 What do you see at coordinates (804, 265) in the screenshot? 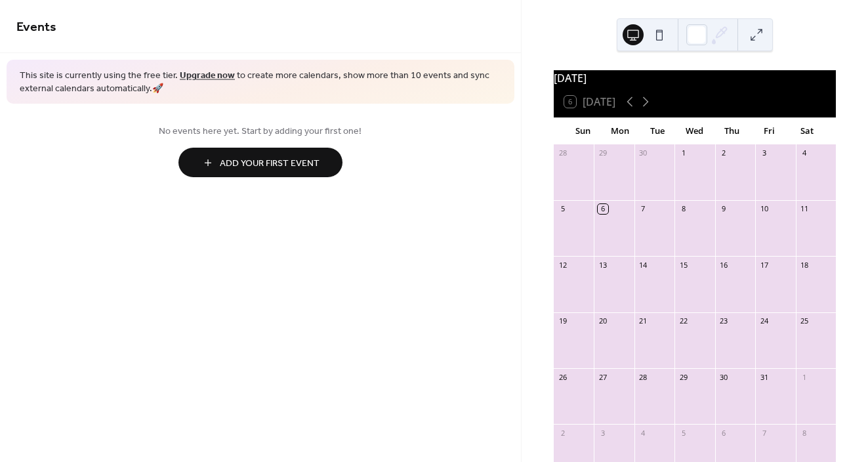
I see `div: 18` at bounding box center [804, 265].